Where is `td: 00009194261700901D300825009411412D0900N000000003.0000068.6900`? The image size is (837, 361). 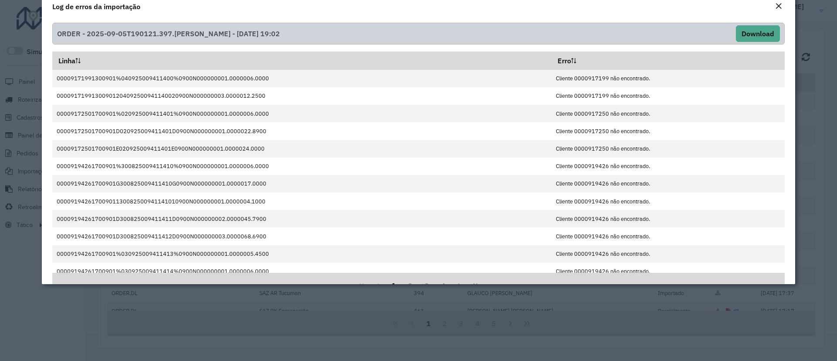 td: 00009194261700901D300825009411412D0900N000000003.0000068.6900 is located at coordinates (302, 236).